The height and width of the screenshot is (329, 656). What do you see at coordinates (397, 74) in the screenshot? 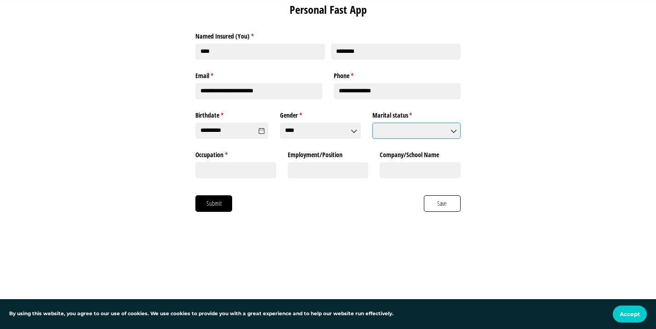
I see `label: Phone` at bounding box center [397, 74].